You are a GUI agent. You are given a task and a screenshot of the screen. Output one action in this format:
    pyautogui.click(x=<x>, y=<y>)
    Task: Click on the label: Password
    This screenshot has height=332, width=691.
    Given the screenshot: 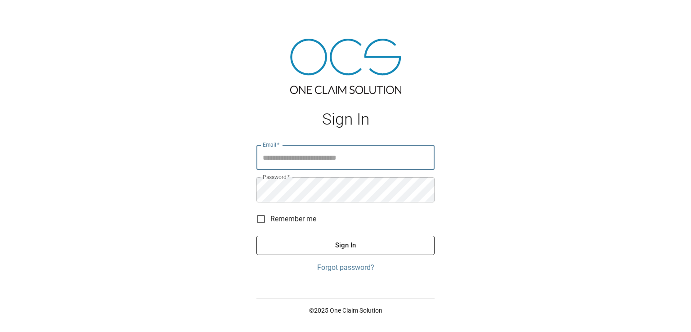 What is the action you would take?
    pyautogui.click(x=276, y=177)
    